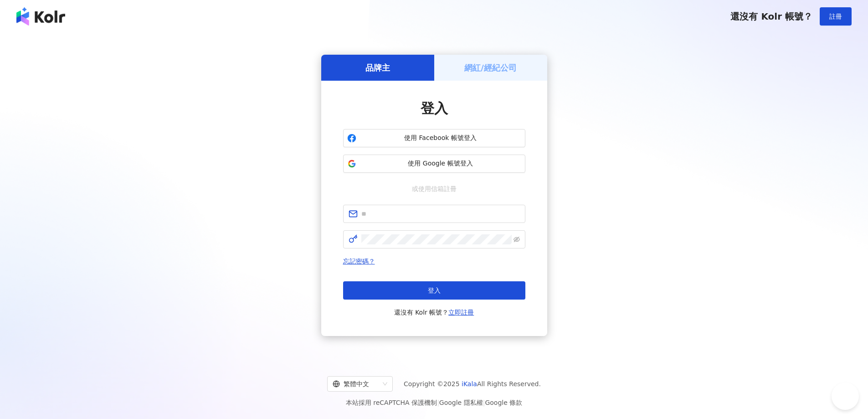 Image resolution: width=868 pixels, height=419 pixels. I want to click on span: eye-invisible, so click(516, 240).